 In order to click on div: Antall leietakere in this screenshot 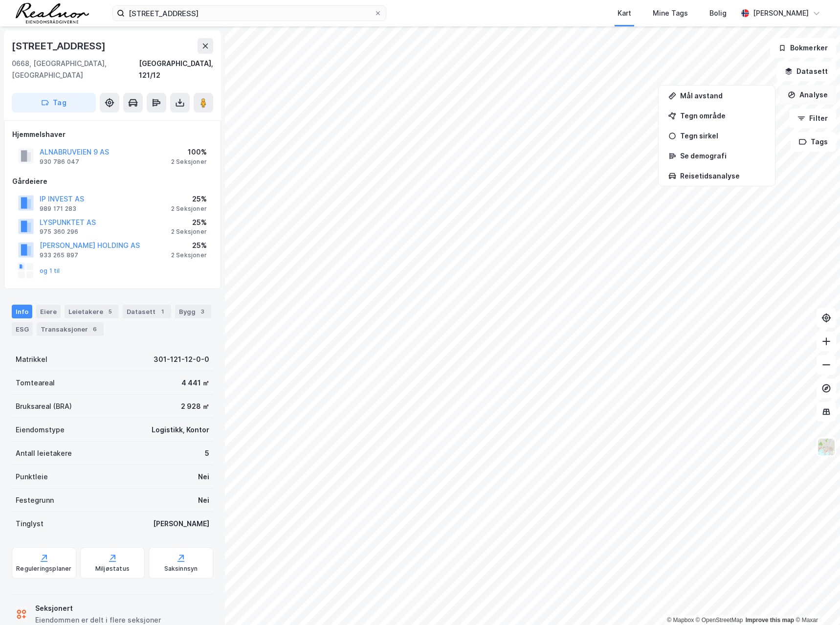, I will do `click(43, 453)`.